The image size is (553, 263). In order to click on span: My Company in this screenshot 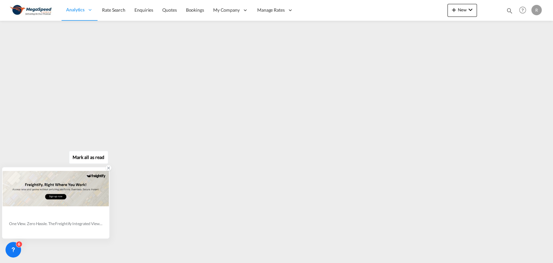, I will do `click(227, 10)`.